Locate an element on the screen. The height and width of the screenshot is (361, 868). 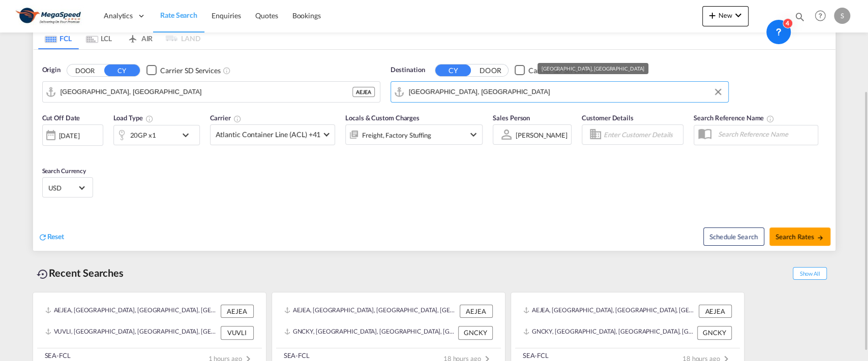
md-icon: icon-arrow-right is located at coordinates (820, 238).